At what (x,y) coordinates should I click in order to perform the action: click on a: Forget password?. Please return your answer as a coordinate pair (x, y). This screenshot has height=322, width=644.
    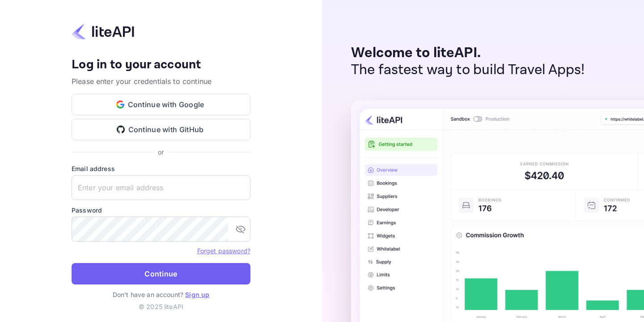
    Looking at the image, I should click on (224, 251).